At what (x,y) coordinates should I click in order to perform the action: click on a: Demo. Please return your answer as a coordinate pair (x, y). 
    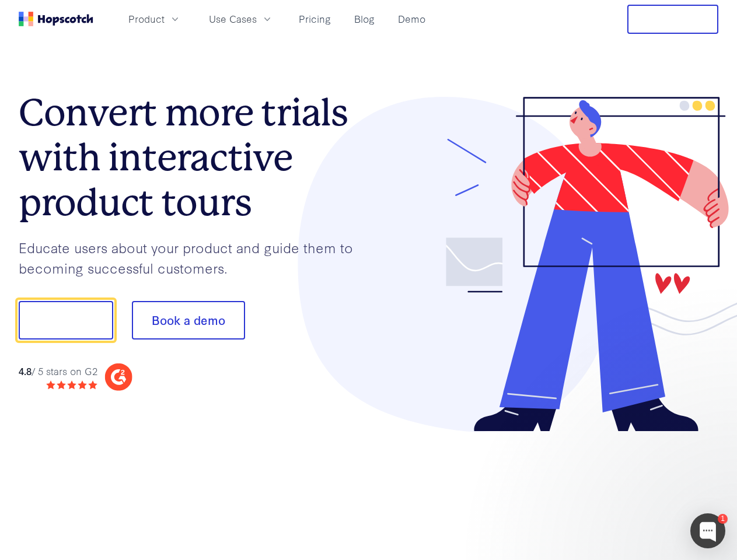
    Looking at the image, I should click on (411, 18).